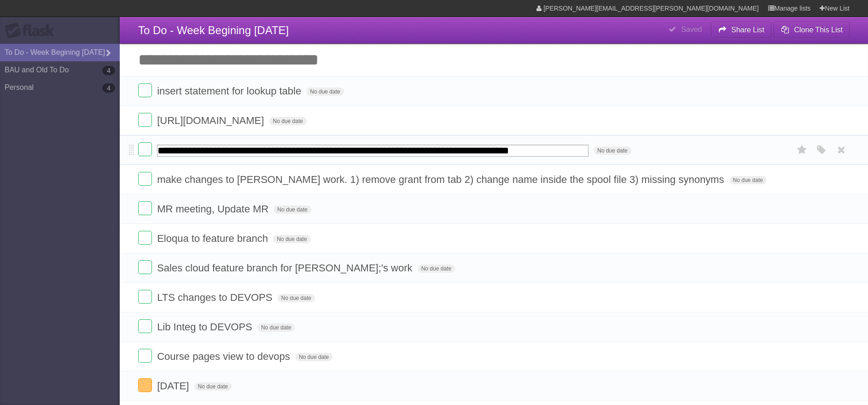 The image size is (868, 405). Describe the element at coordinates (213, 208) in the screenshot. I see `span: MR meeting, Update MR` at that location.